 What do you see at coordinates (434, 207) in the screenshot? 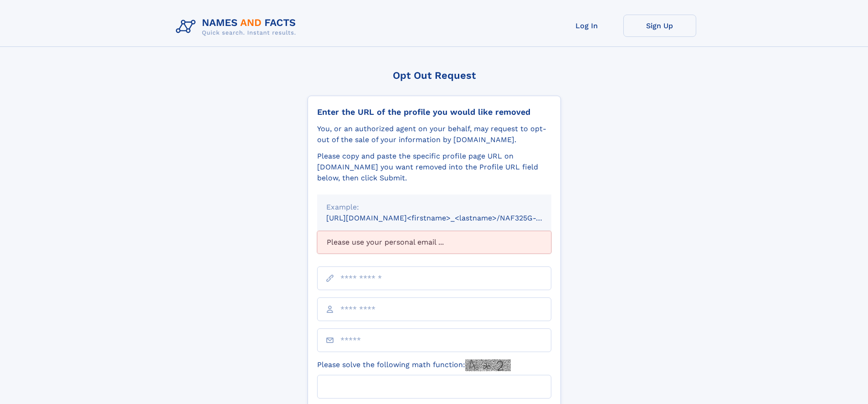
I see `div: Example:` at bounding box center [434, 207].